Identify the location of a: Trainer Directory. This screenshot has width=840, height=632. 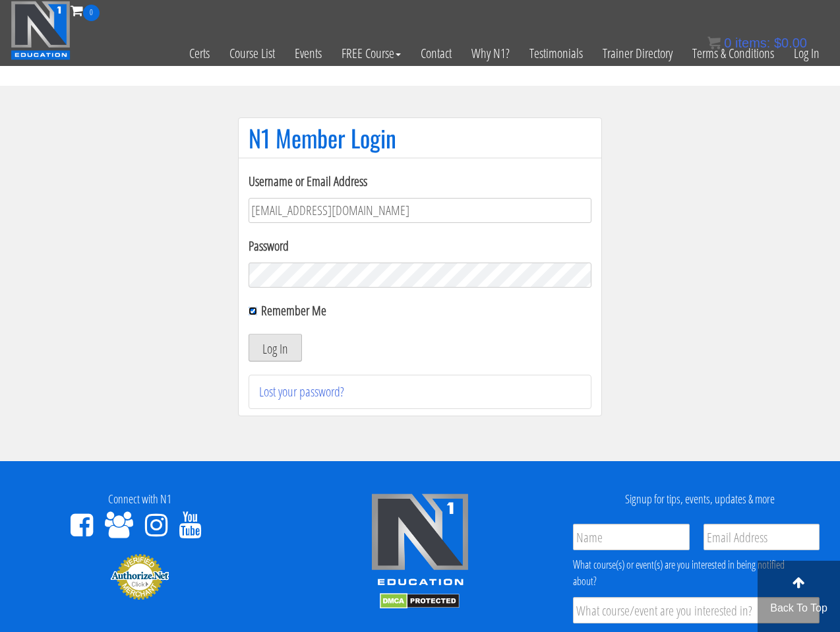
(638, 54).